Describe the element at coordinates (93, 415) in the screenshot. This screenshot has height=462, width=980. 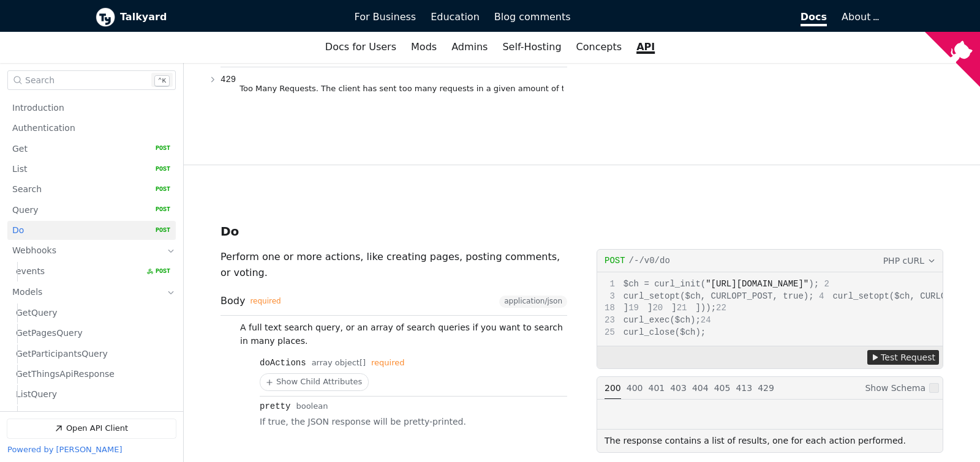
I see `a: ListPagesQuery` at that location.